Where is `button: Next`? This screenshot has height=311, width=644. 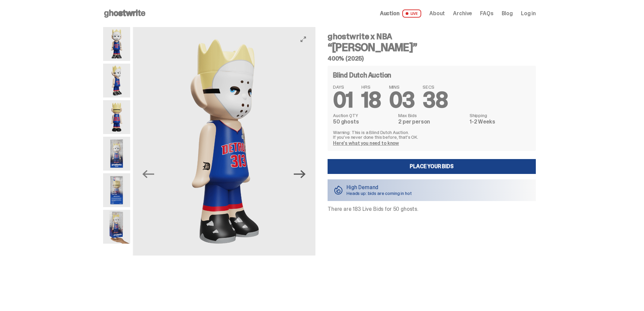 button: Next is located at coordinates (300, 174).